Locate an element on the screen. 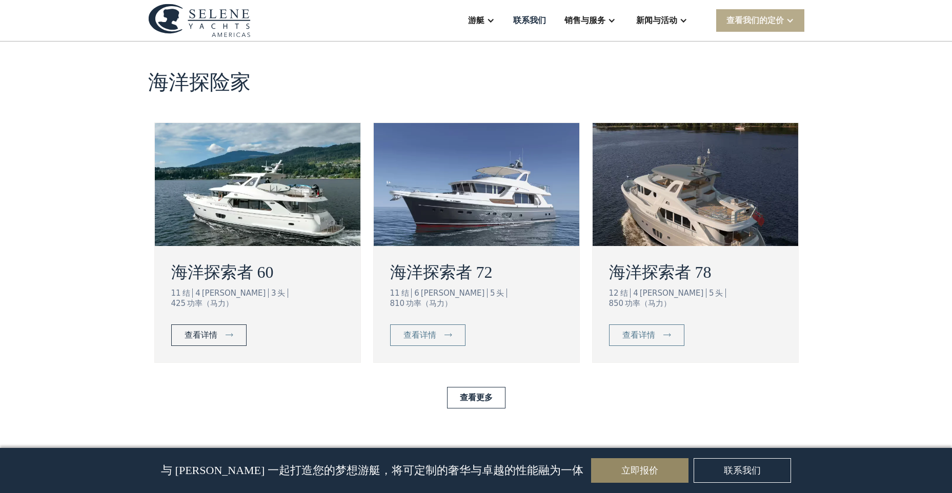 This screenshot has width=952, height=493. a: 查看更多 is located at coordinates (476, 398).